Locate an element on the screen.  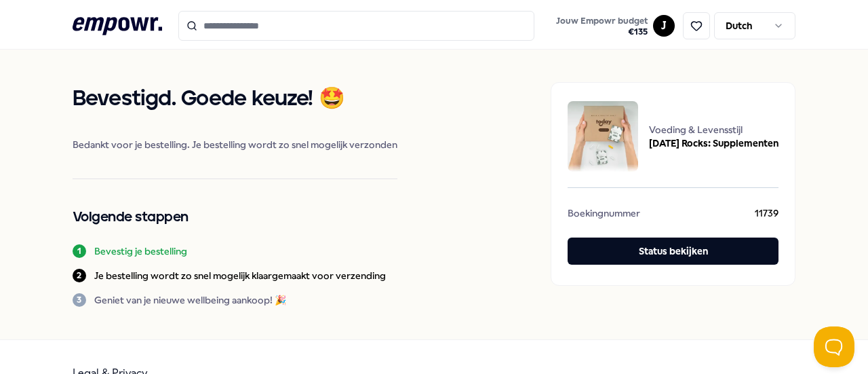
div: 2 is located at coordinates (79, 275).